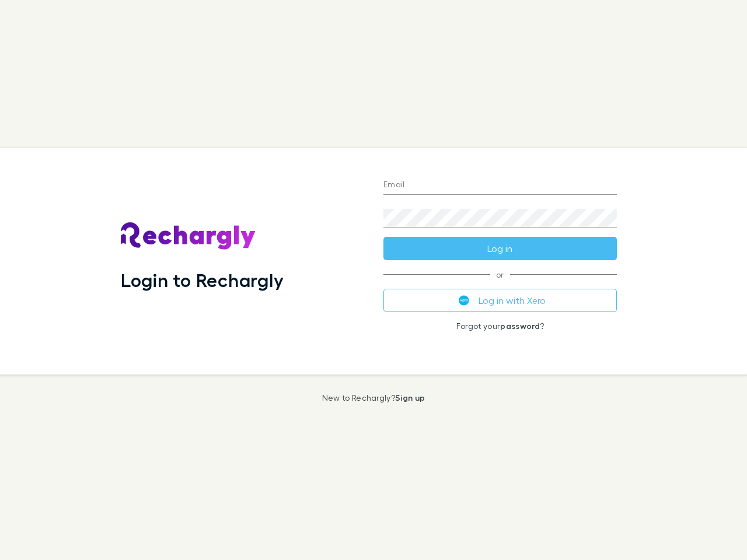  What do you see at coordinates (520, 325) in the screenshot?
I see `a: password` at bounding box center [520, 325].